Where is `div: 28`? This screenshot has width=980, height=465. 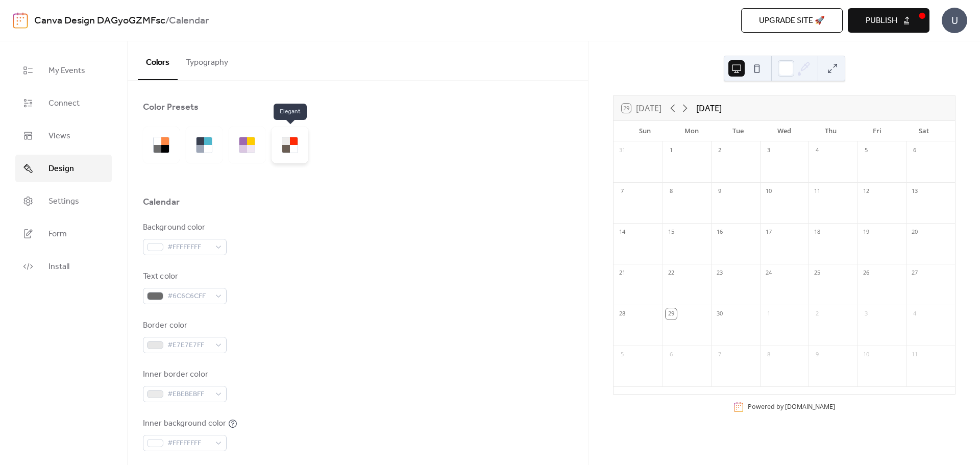
div: 28 is located at coordinates (622, 314).